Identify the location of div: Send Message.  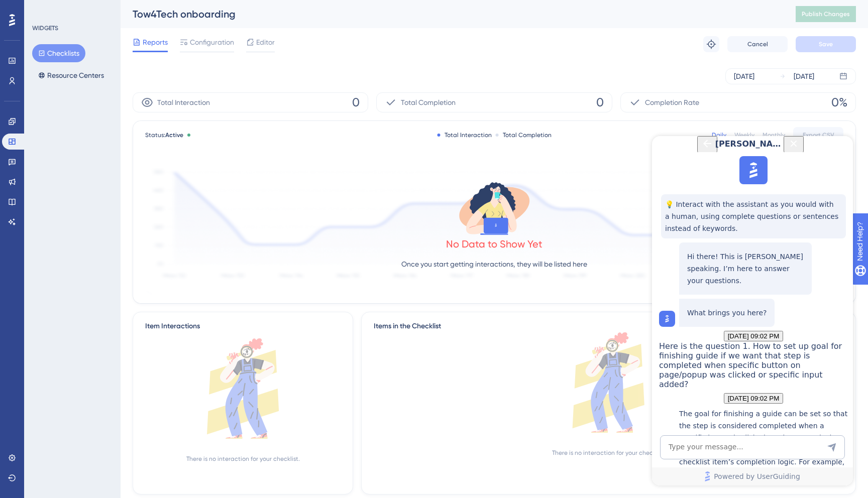
(180, 311).